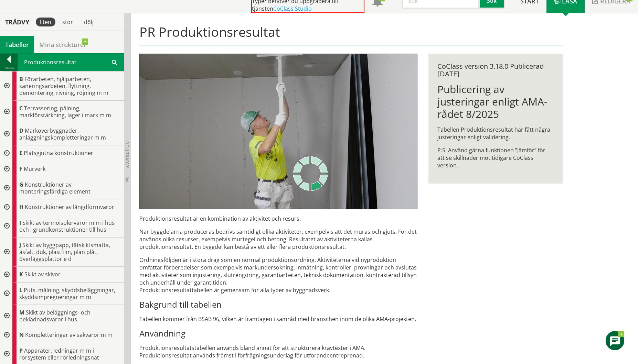 The image size is (638, 364). What do you see at coordinates (21, 207) in the screenshot?
I see `span: H` at bounding box center [21, 207].